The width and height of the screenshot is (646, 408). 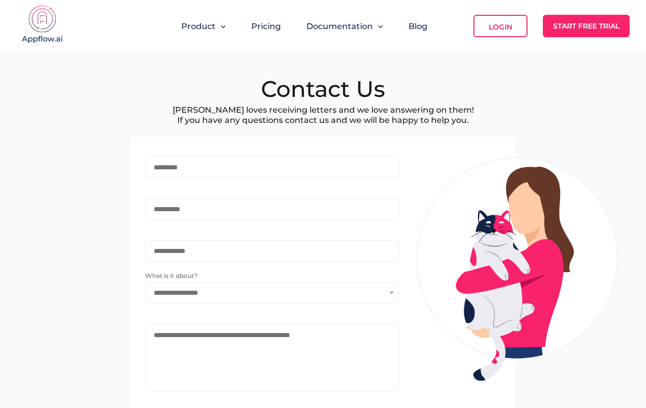 I want to click on img: appflow.ai-logo, so click(x=42, y=26).